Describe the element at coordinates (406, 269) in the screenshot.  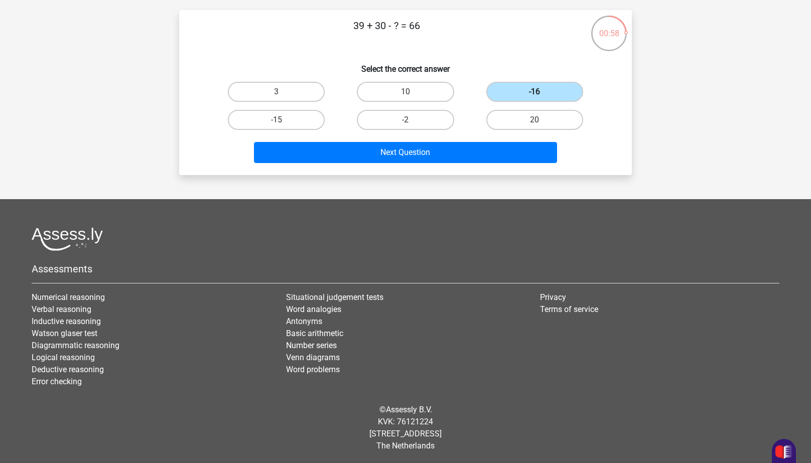
I see `h5: Assessments` at that location.